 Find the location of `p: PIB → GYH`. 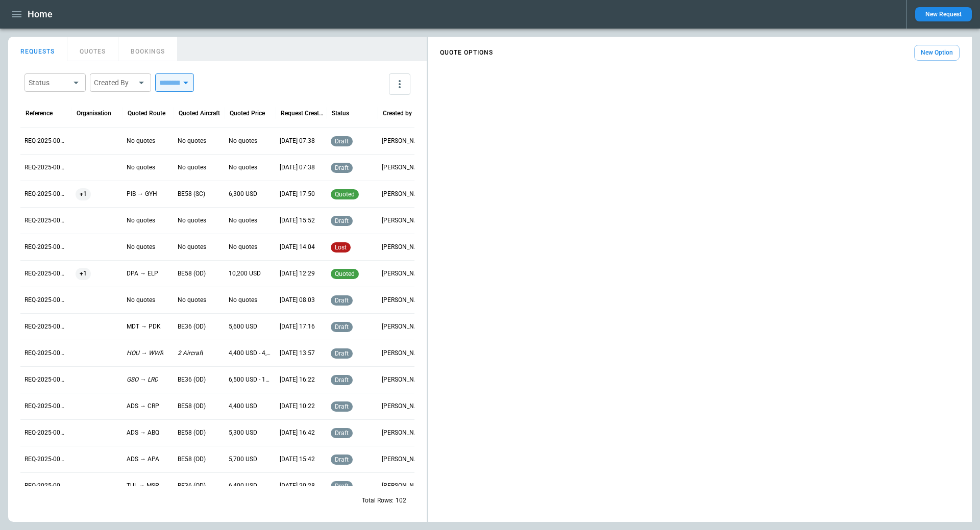

p: PIB → GYH is located at coordinates (142, 194).